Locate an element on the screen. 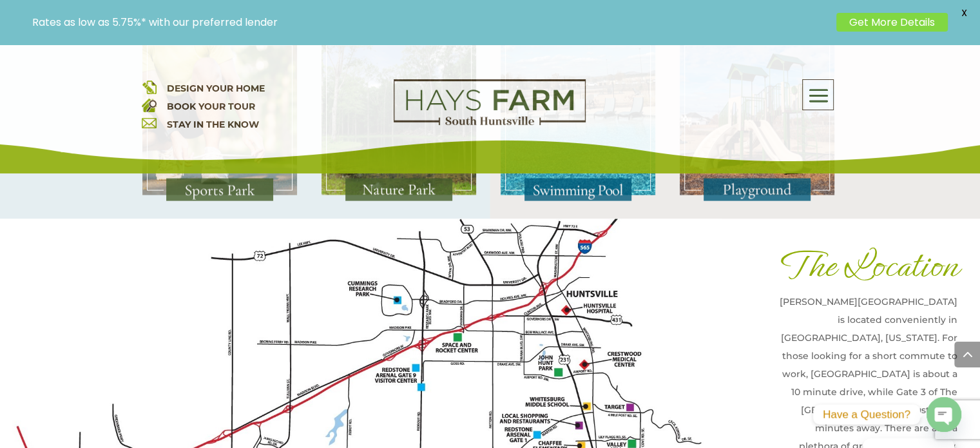  h1: The Location is located at coordinates (866, 269).